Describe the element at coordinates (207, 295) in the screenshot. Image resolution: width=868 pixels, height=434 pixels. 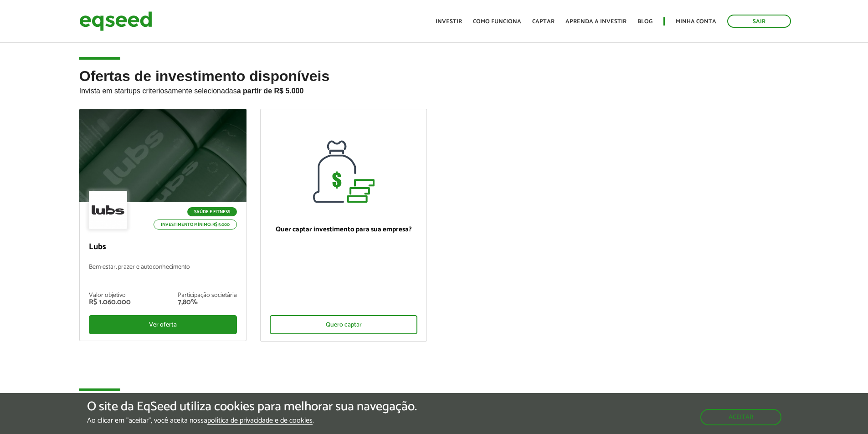
I see `div: Participação societária` at that location.